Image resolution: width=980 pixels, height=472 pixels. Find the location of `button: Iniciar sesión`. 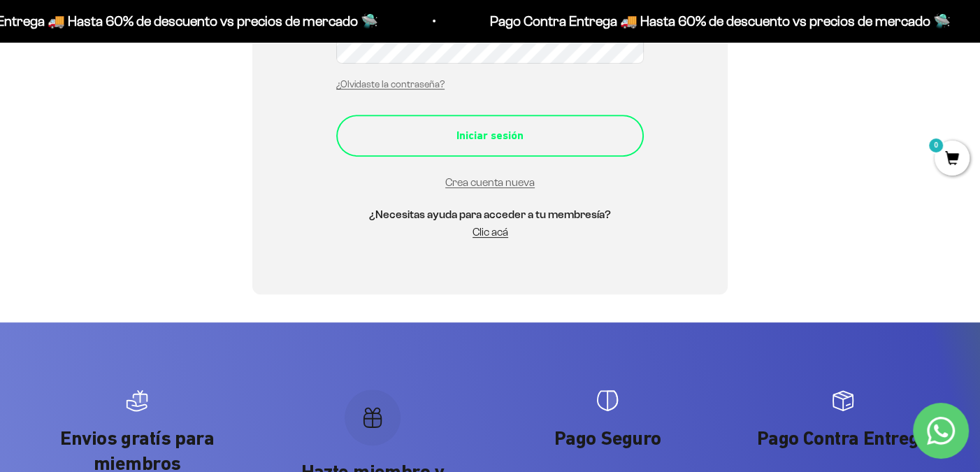

button: Iniciar sesión is located at coordinates (490, 136).